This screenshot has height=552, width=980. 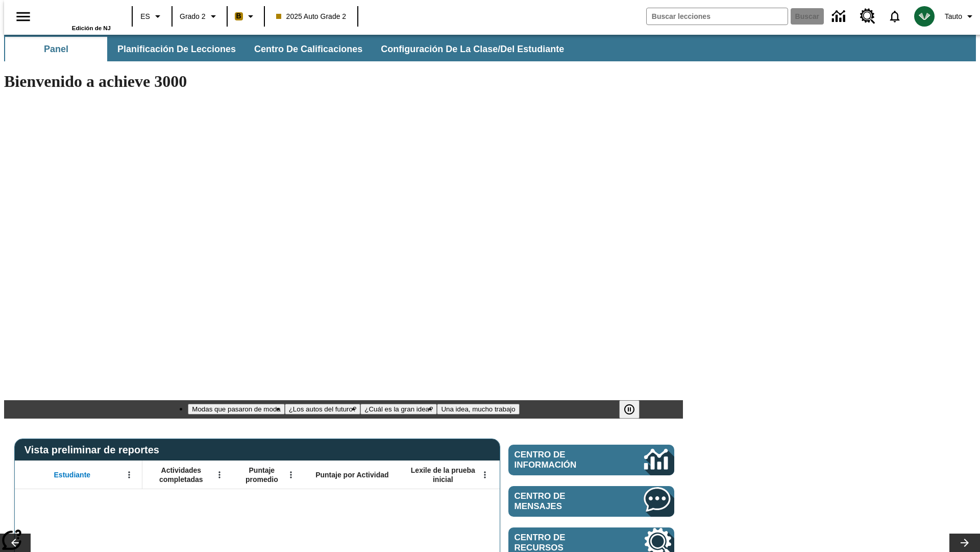 I want to click on h1: Bienvenido a achieve 3000, so click(x=344, y=81).